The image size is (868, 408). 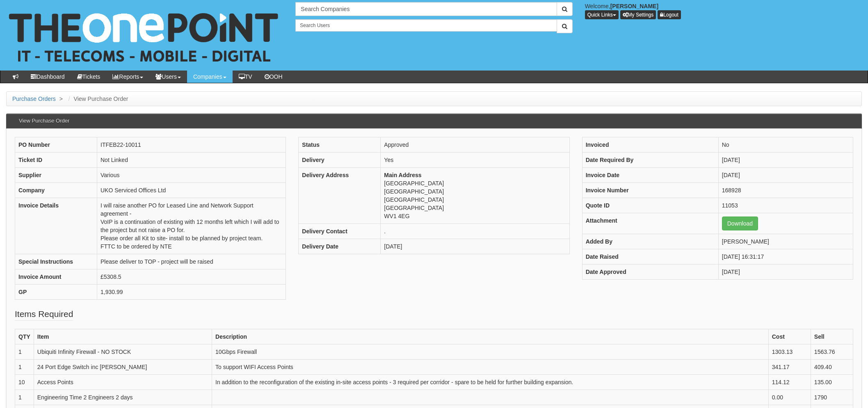 What do you see at coordinates (128, 77) in the screenshot?
I see `a: Reports` at bounding box center [128, 77].